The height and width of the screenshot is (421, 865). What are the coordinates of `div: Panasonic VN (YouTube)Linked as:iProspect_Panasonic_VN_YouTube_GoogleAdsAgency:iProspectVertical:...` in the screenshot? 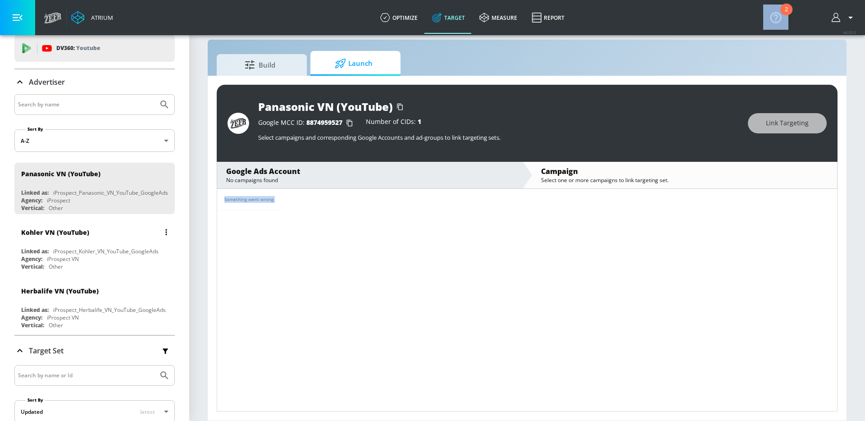 It's located at (95, 188).